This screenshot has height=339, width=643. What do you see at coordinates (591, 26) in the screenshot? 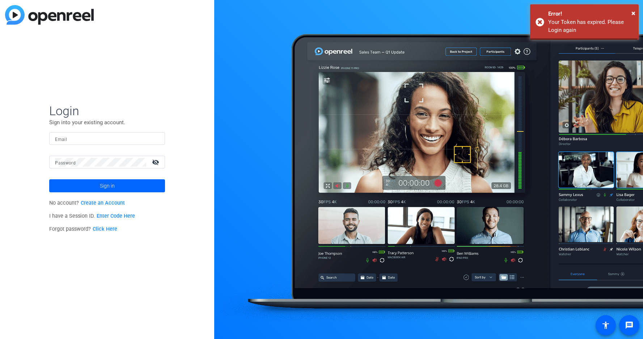
I see `div: Your Token has expired. Please Login again` at bounding box center [591, 26].